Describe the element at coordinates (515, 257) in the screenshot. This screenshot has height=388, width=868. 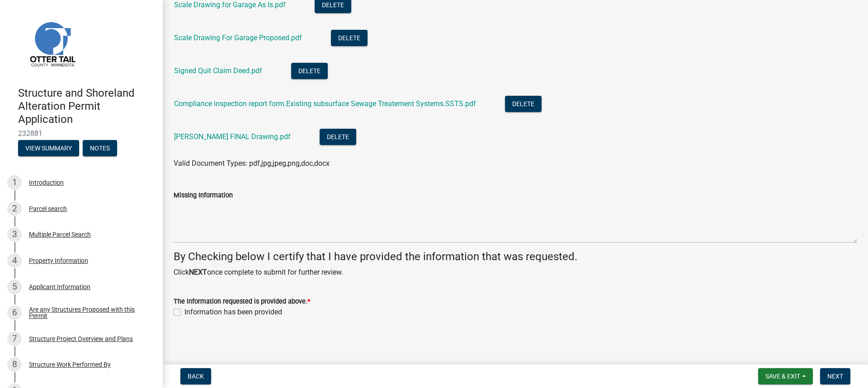
I see `h4: By Checking below I certify that I have provided the information that was requested.` at that location.